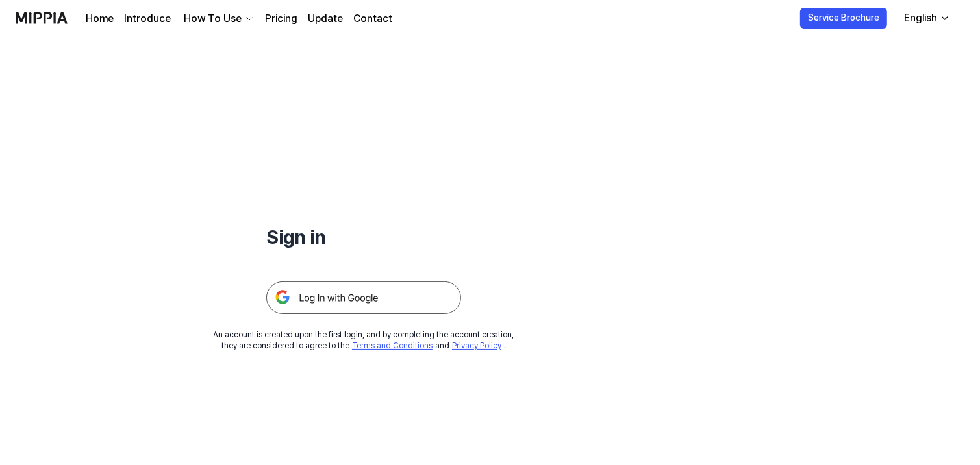 The image size is (980, 465). Describe the element at coordinates (364, 340) in the screenshot. I see `div: An account is created upon the first login, and by completing the account creation, they are cons...` at that location.